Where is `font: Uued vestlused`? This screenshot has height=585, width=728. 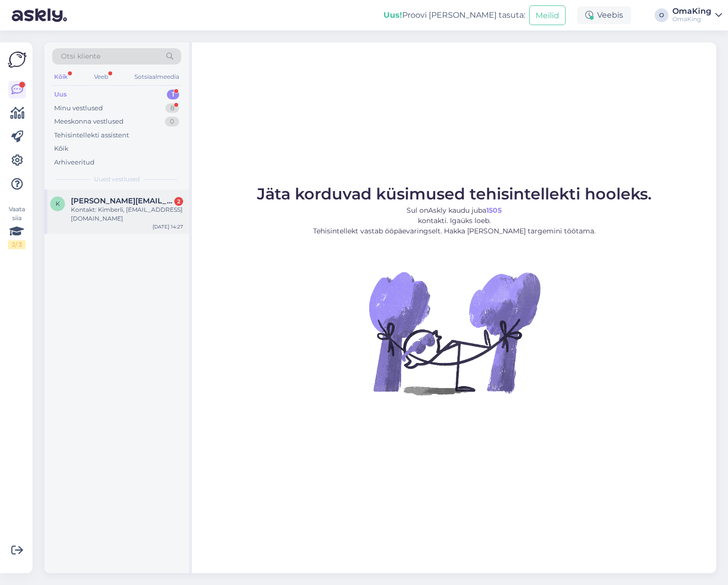 font: Uued vestlused is located at coordinates (117, 179).